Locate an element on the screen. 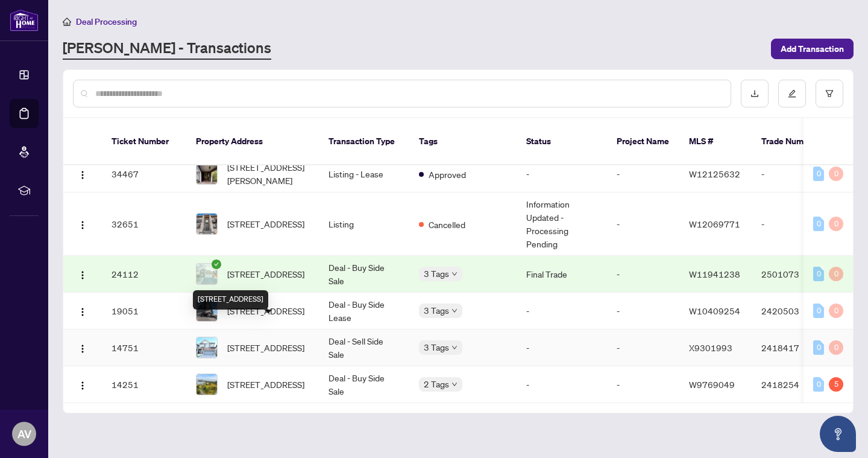  img: logo is located at coordinates (24, 20).